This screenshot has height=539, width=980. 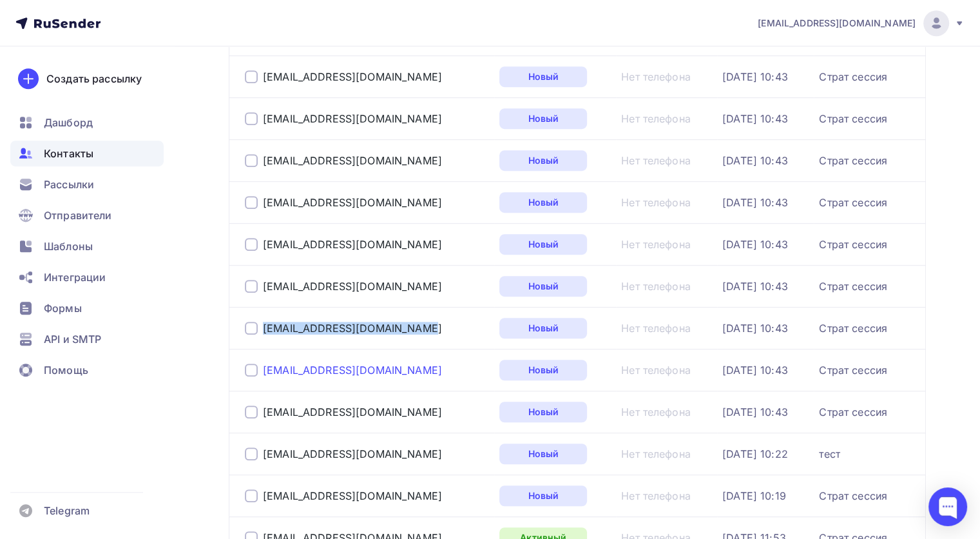 What do you see at coordinates (67, 510) in the screenshot?
I see `span: Telegram` at bounding box center [67, 510].